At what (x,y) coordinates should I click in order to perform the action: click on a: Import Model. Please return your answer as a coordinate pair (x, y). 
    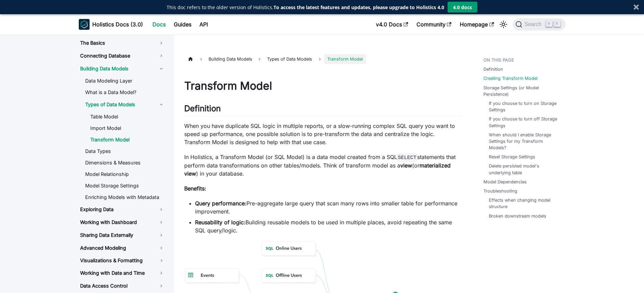
    Looking at the image, I should click on (127, 128).